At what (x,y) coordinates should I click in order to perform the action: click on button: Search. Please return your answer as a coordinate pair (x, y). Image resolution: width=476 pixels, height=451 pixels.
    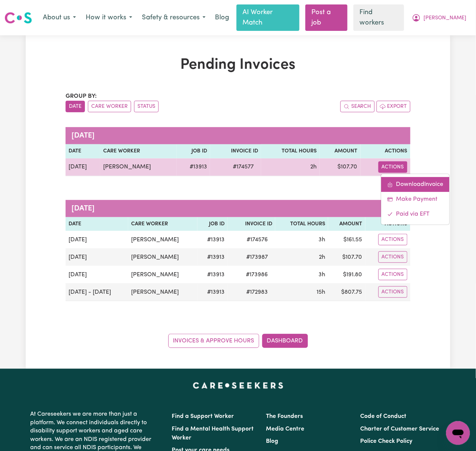
    Looking at the image, I should click on (357, 107).